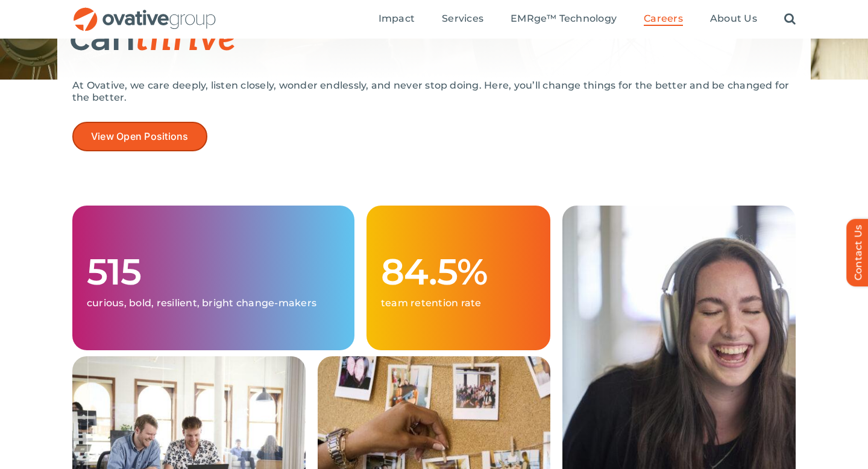 The width and height of the screenshot is (868, 469). What do you see at coordinates (663, 19) in the screenshot?
I see `a: Careers` at bounding box center [663, 19].